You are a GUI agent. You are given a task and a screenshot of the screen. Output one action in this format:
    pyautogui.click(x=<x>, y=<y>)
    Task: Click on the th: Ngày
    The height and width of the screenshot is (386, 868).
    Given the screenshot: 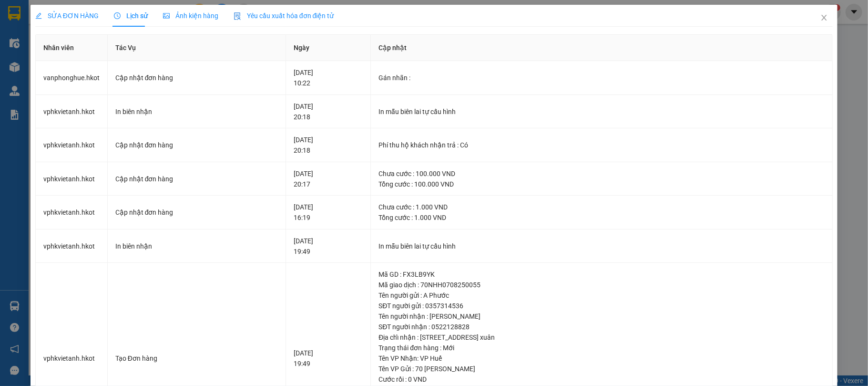 What is the action you would take?
    pyautogui.click(x=329, y=48)
    